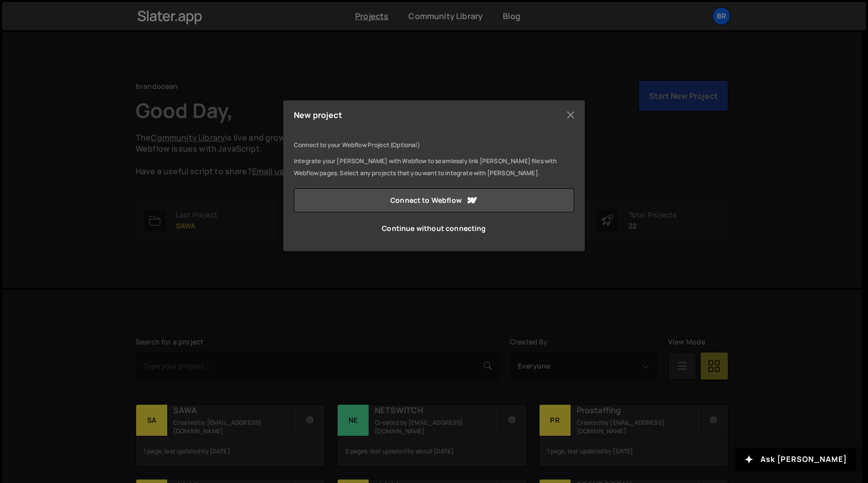  I want to click on h5: New project, so click(318, 115).